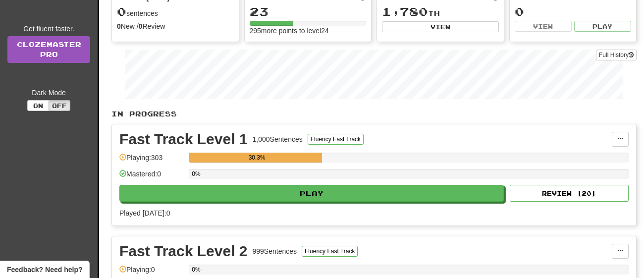 The image size is (644, 278). Describe the element at coordinates (121, 12) in the screenshot. I see `span: 0` at that location.